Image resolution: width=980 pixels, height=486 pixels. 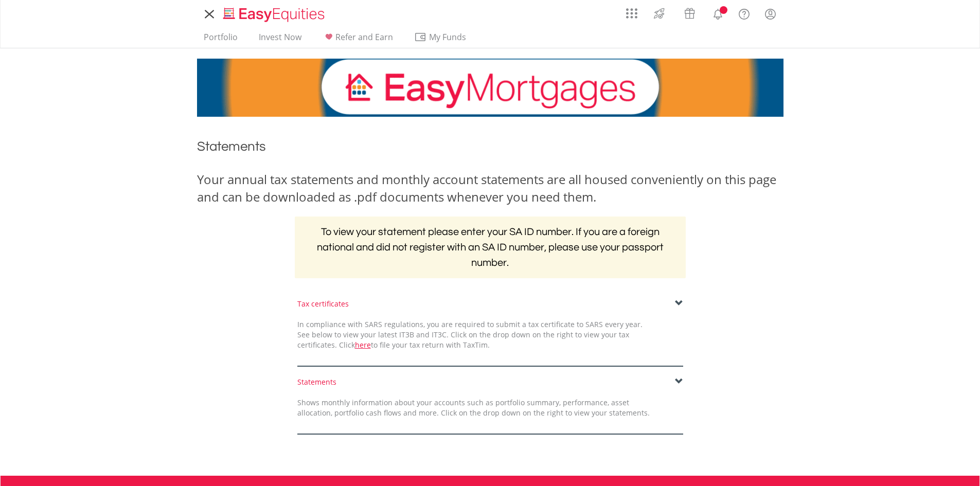 What do you see at coordinates (770, 14) in the screenshot?
I see `a: My Profile` at bounding box center [770, 14].